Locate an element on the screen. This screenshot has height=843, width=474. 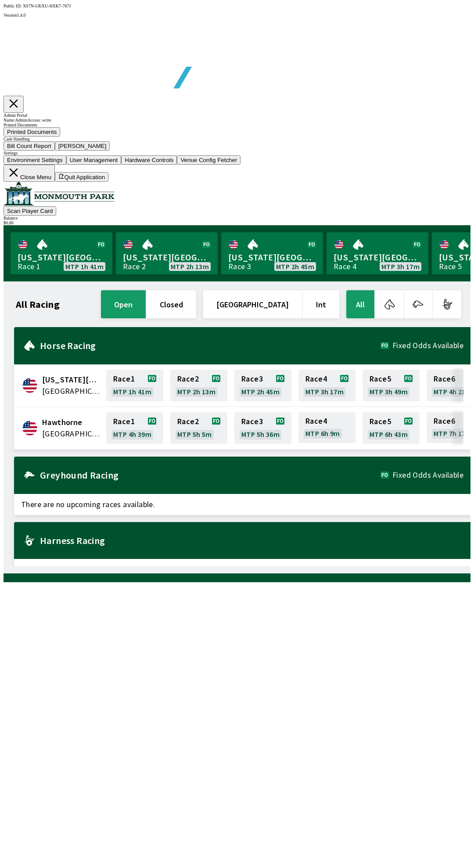
span: MTP 6h 9m is located at coordinates (323, 433).